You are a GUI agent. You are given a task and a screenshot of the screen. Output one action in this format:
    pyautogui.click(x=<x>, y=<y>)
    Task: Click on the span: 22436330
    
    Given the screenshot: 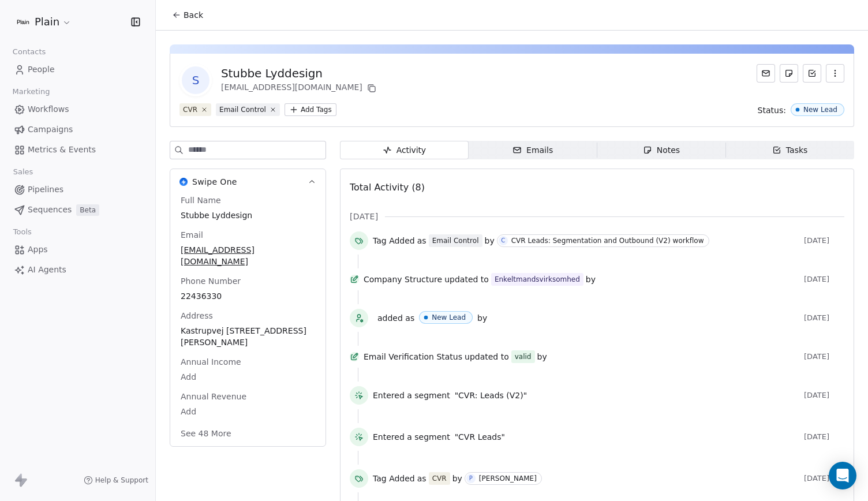 What is the action you would take?
    pyautogui.click(x=248, y=296)
    